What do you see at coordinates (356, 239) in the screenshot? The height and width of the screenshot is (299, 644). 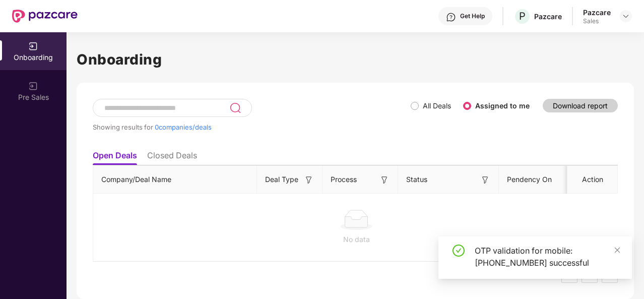 I see `div: No data` at bounding box center [356, 239].